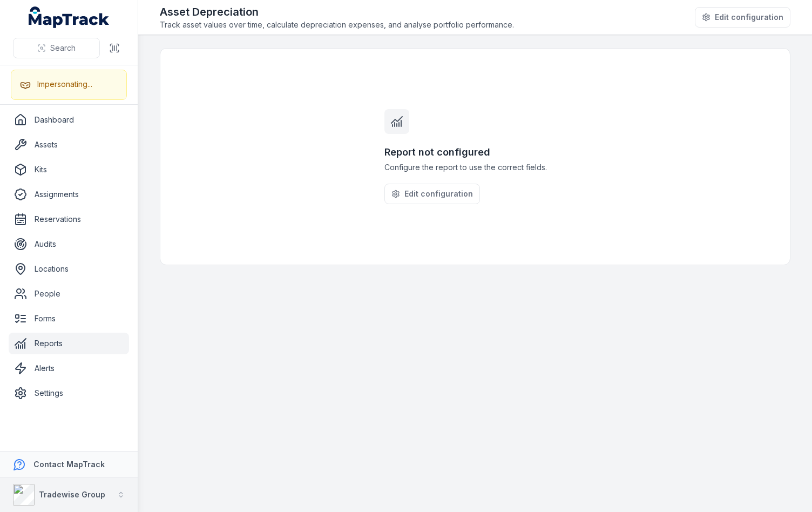 The image size is (812, 512). What do you see at coordinates (69, 393) in the screenshot?
I see `a: Settings` at bounding box center [69, 393].